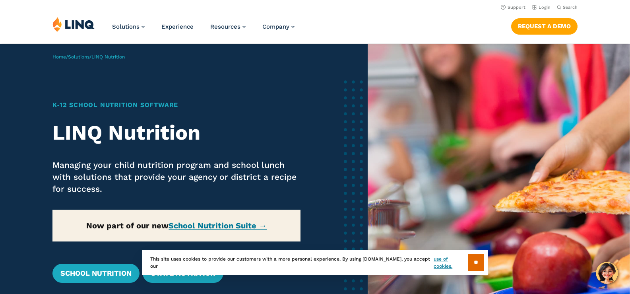 The height and width of the screenshot is (294, 630). Describe the element at coordinates (513, 7) in the screenshot. I see `a: Support` at that location.